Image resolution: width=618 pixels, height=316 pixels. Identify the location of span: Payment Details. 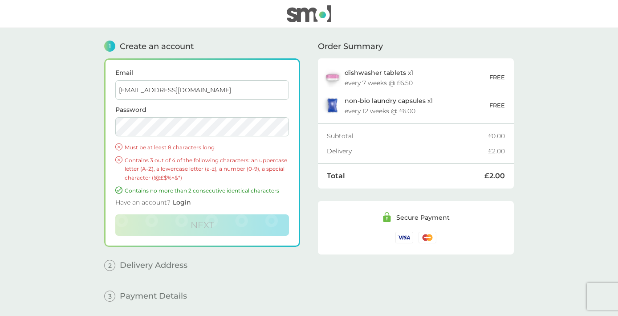
(153, 296).